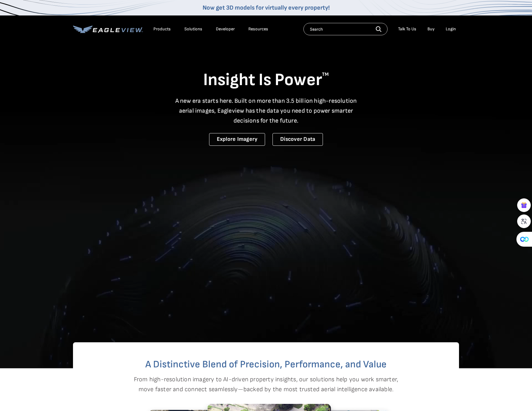 Image resolution: width=532 pixels, height=411 pixels. What do you see at coordinates (258, 29) in the screenshot?
I see `div: Resources` at bounding box center [258, 29].